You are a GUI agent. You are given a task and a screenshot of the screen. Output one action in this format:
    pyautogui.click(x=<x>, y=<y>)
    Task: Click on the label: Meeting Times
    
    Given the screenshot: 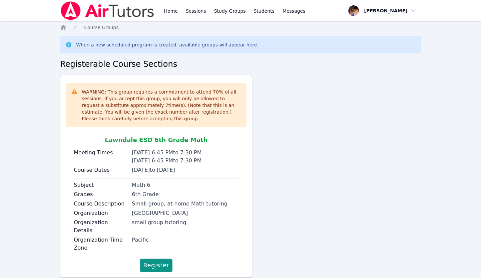 What is the action you would take?
    pyautogui.click(x=101, y=152)
    